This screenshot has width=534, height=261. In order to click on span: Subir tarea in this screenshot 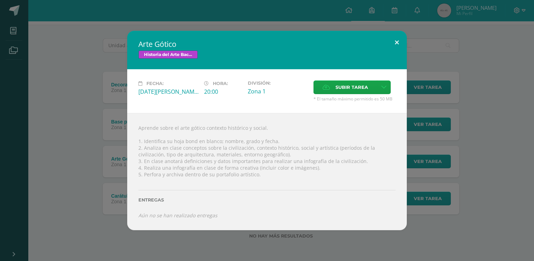, I will do `click(351, 87)`.